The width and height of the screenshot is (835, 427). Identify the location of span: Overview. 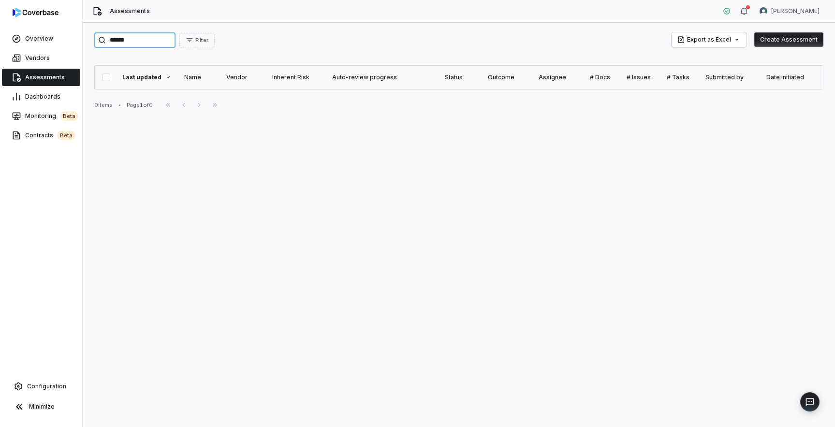
(39, 39).